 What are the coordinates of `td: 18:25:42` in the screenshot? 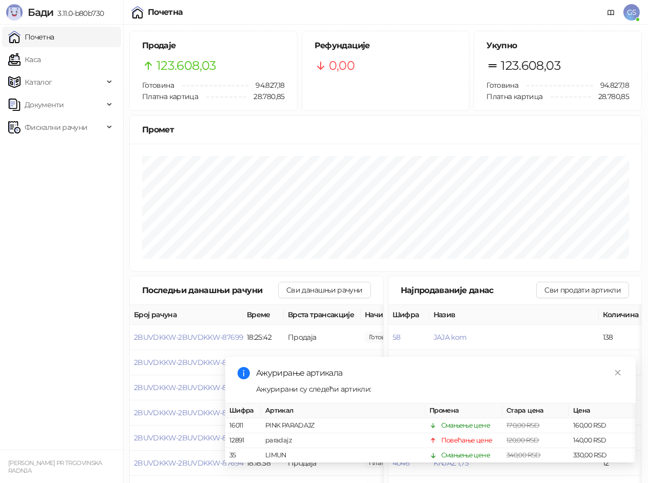 It's located at (263, 337).